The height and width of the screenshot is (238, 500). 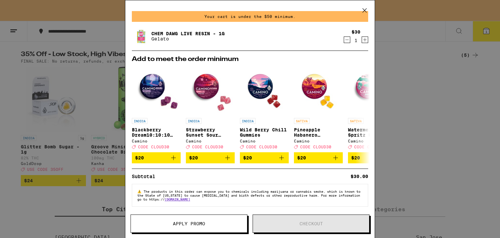 I want to click on span: Checkout, so click(x=311, y=223).